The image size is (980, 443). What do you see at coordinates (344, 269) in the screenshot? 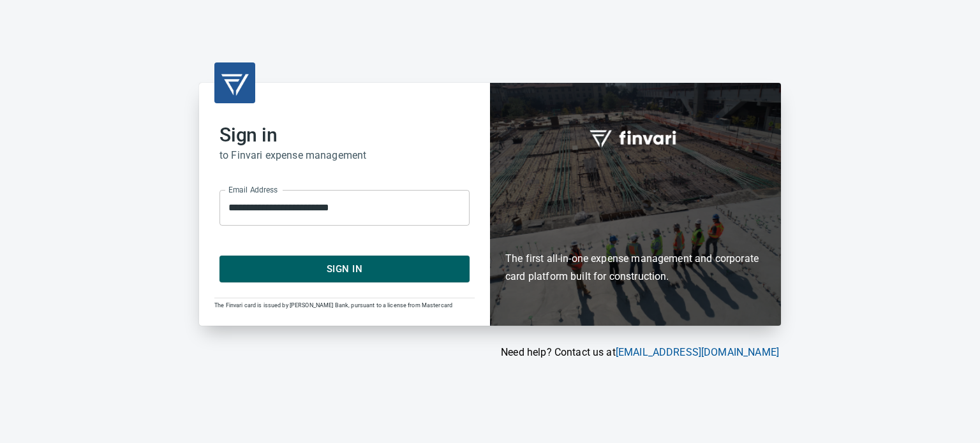
I see `span: Sign In` at bounding box center [344, 269].